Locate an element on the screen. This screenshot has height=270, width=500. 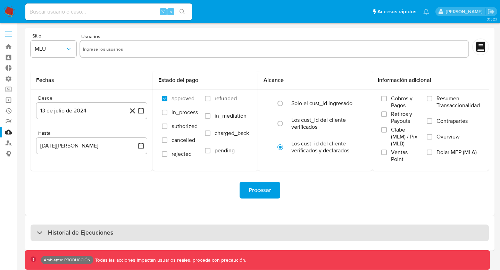
span: s is located at coordinates (171, 11).